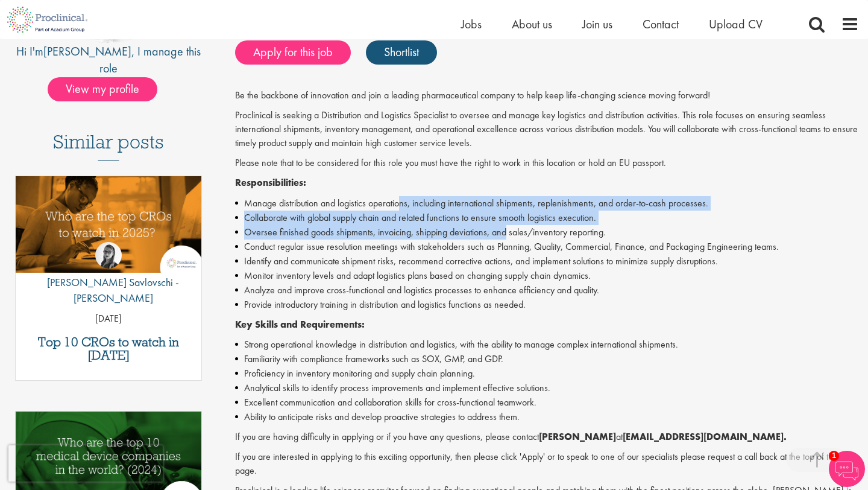 The image size is (868, 490). I want to click on a: Jobs, so click(471, 24).